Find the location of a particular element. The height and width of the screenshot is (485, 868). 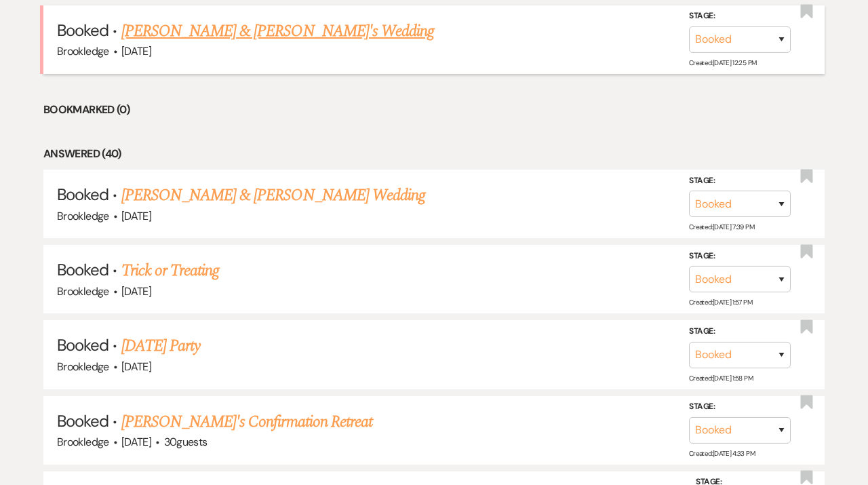

li: Bookmarked (0) is located at coordinates (434, 110).